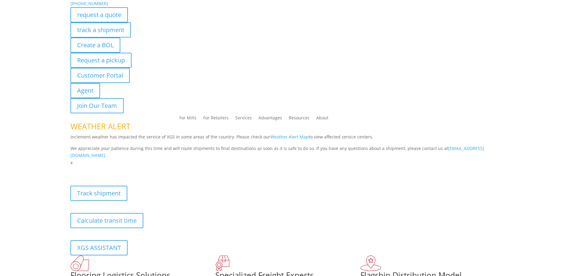 The image size is (576, 276). Describe the element at coordinates (100, 126) in the screenshot. I see `span: WEATHER ALERT` at that location.